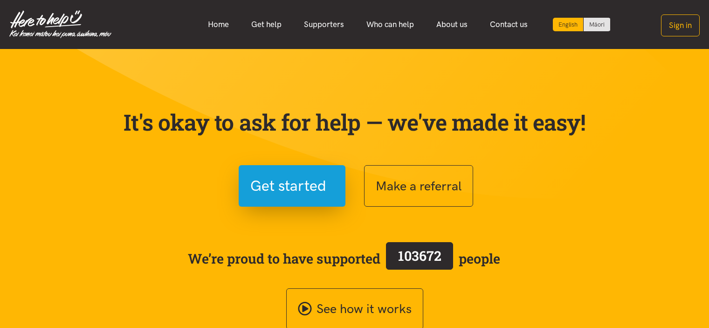  I want to click on img: Home, so click(60, 24).